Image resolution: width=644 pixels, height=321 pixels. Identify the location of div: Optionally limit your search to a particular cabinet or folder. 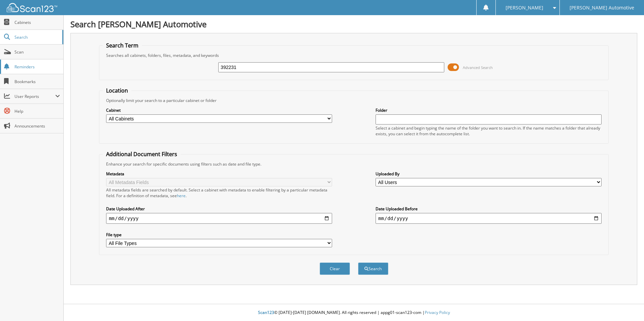
(354, 100).